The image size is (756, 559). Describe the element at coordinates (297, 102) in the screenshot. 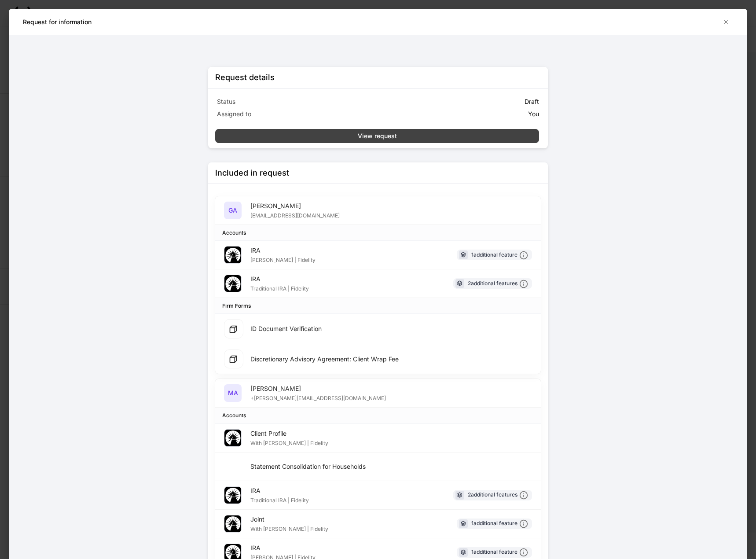

I see `p: Status` at that location.